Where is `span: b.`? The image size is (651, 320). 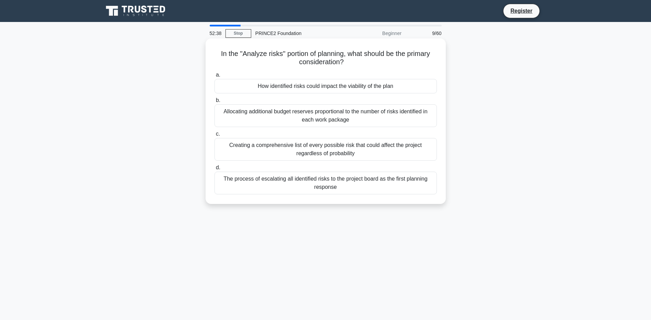 span: b. is located at coordinates (218, 100).